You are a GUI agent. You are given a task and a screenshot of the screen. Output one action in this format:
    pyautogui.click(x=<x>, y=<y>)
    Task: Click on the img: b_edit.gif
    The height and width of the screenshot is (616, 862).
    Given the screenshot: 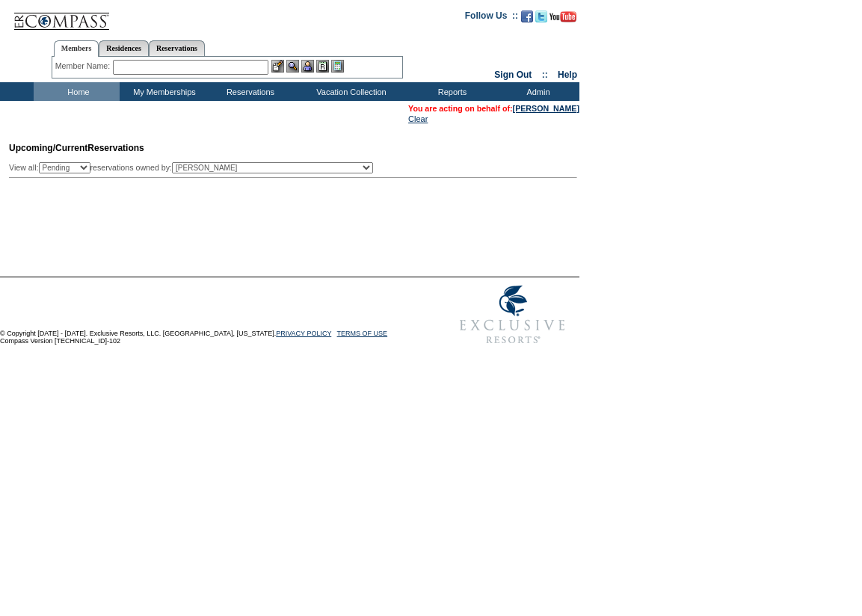 What is the action you would take?
    pyautogui.click(x=278, y=66)
    